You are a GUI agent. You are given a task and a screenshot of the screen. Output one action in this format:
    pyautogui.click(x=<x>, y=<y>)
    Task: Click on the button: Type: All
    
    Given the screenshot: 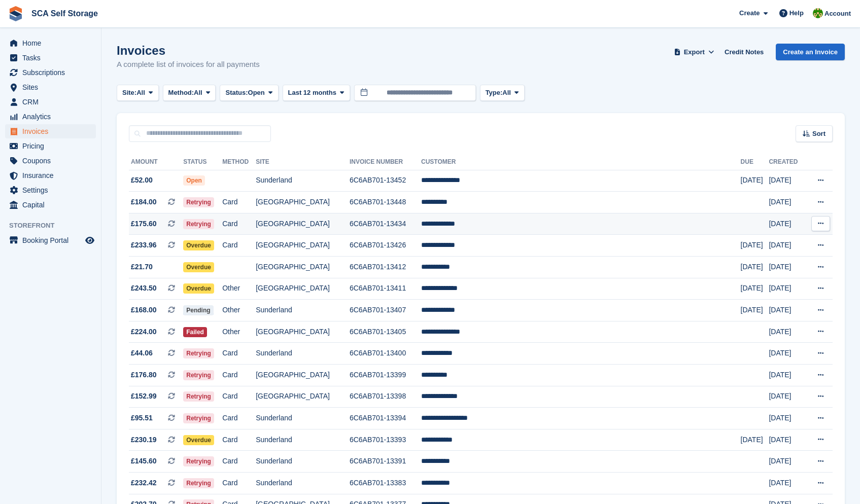 What is the action you would take?
    pyautogui.click(x=502, y=93)
    